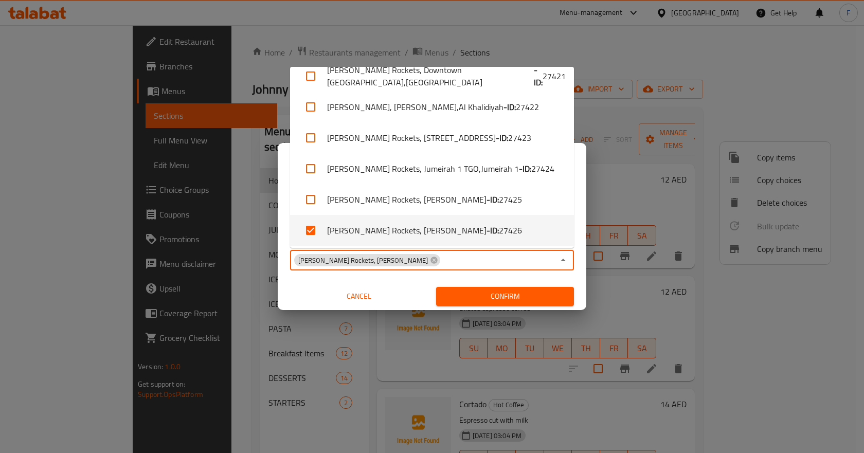 This screenshot has width=864, height=453. I want to click on span: Cancel, so click(359, 296).